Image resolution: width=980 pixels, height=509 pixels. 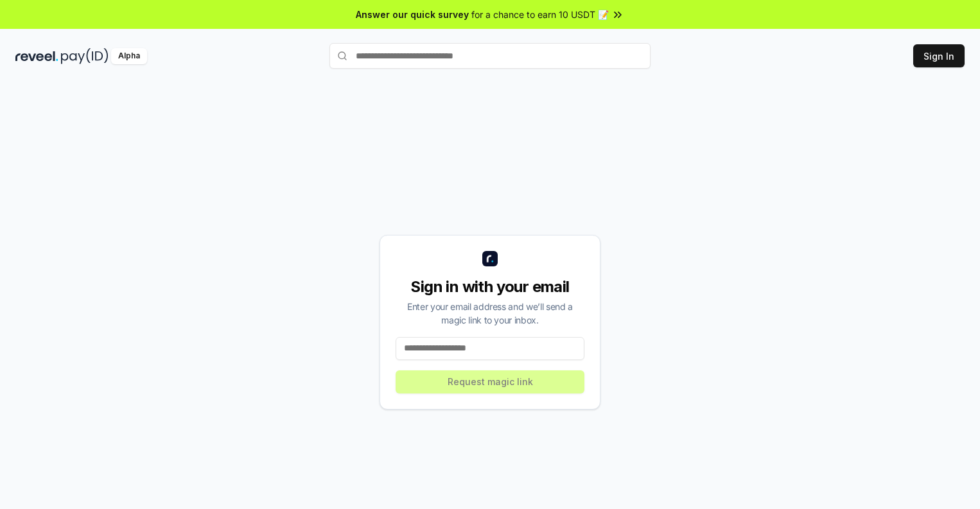 I want to click on div: Sign in with your email, so click(x=490, y=286).